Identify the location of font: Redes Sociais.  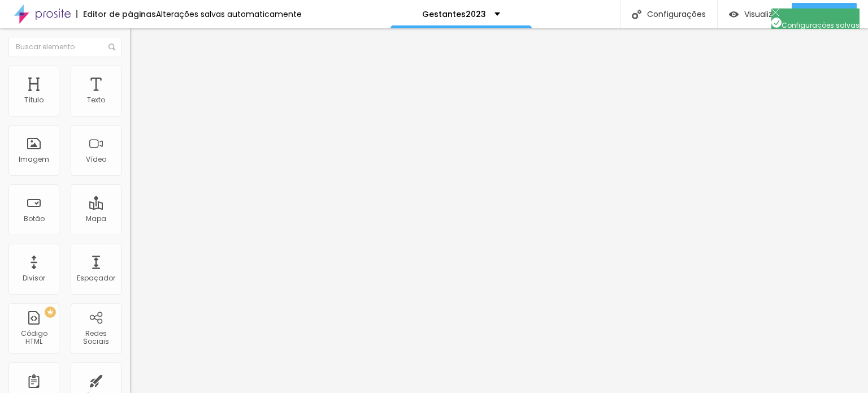
(96, 337).